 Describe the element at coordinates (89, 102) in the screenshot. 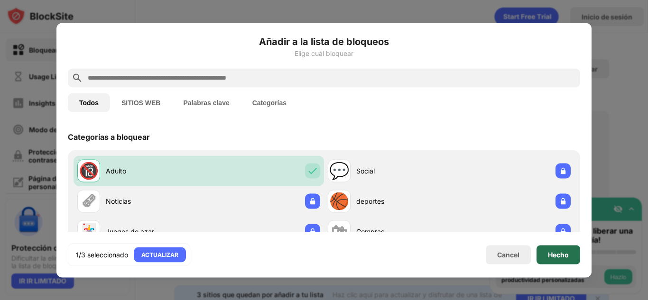

I see `button: Todos` at that location.